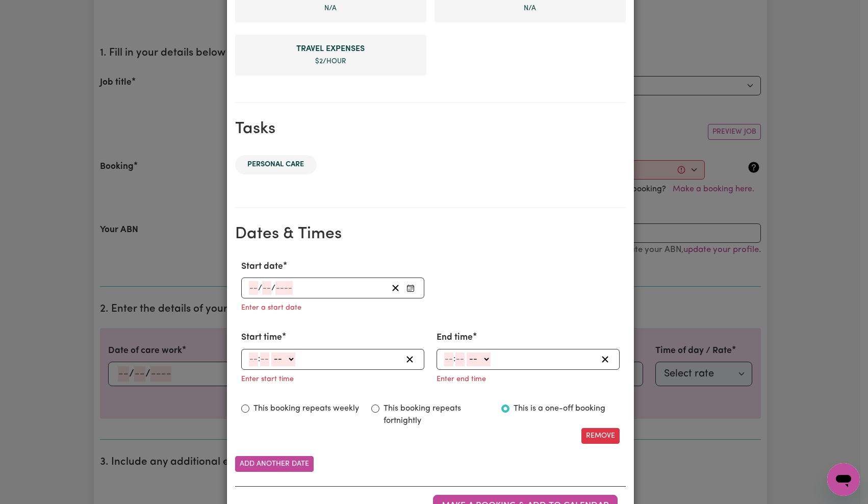 This screenshot has height=504, width=868. What do you see at coordinates (559, 409) in the screenshot?
I see `label: This is a one-off booking` at bounding box center [559, 409].